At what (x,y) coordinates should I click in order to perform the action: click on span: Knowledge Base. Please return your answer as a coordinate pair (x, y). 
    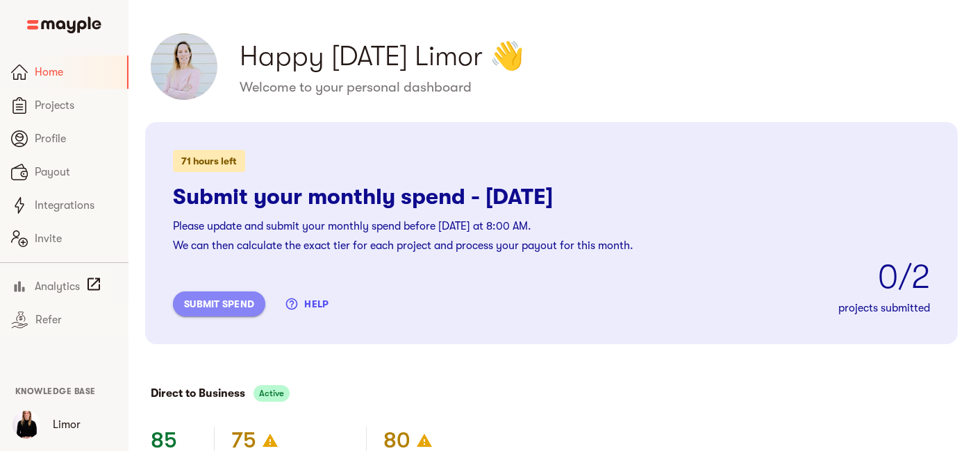
    Looking at the image, I should click on (56, 392).